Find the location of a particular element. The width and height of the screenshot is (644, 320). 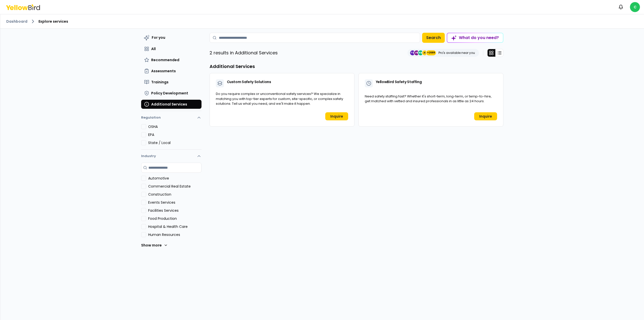

label: Hospital & Health Care is located at coordinates (175, 227).